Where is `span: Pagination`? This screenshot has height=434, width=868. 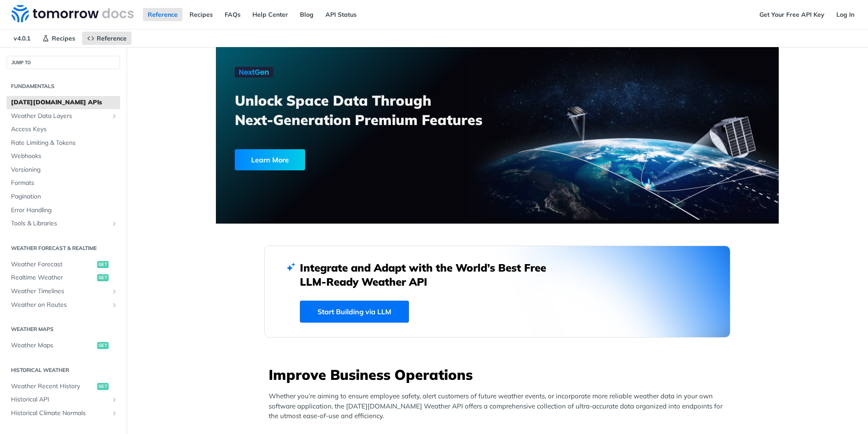
span: Pagination is located at coordinates (64, 196).